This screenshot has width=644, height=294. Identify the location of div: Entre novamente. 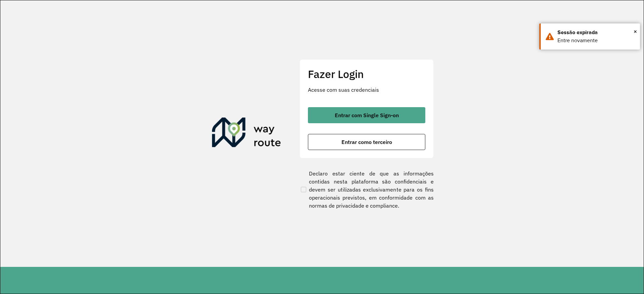
(596, 41).